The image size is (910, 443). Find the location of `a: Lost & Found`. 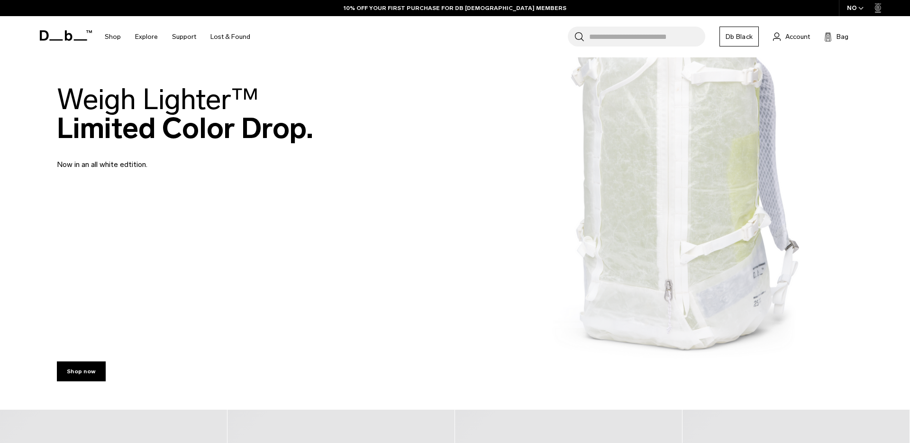

a: Lost & Found is located at coordinates (230, 36).